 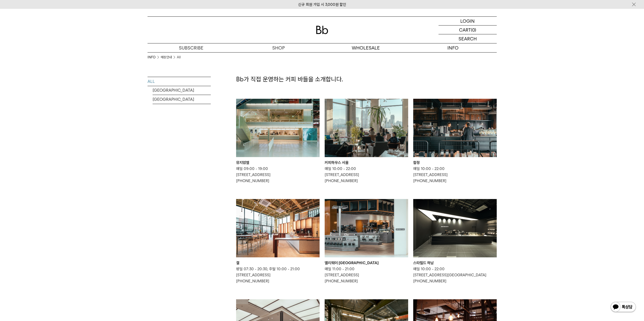 I want to click on p: (0), so click(x=473, y=30).